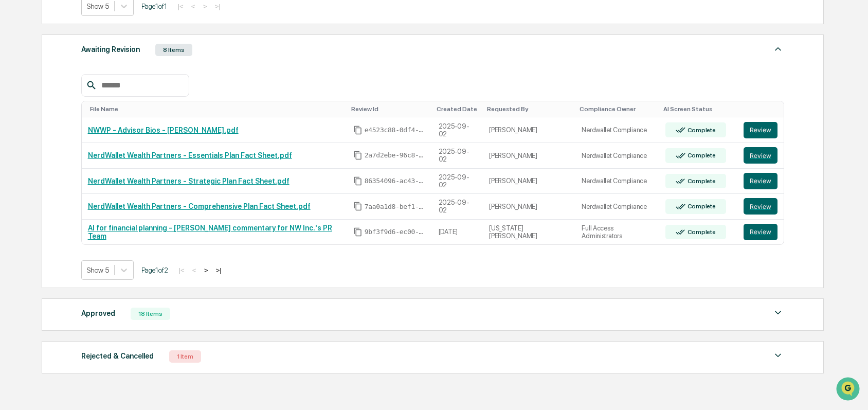  I want to click on a: NerdWallet Wealth Partners - Essentials Plan Fact Sheet.pdf, so click(189, 155).